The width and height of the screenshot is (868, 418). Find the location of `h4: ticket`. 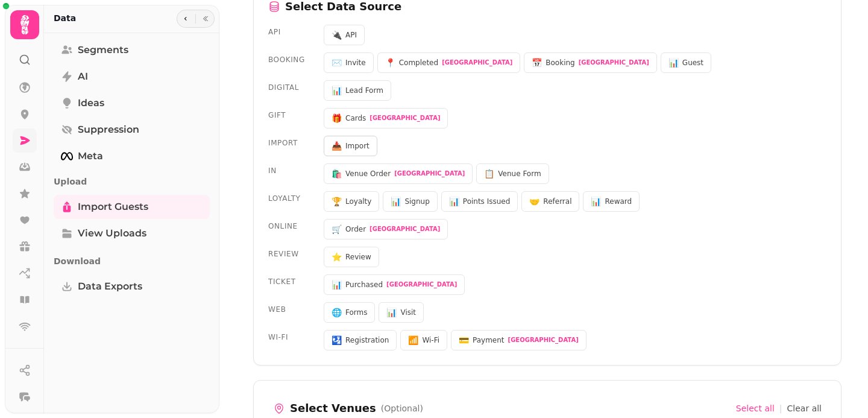

h4: ticket is located at coordinates (292, 280).